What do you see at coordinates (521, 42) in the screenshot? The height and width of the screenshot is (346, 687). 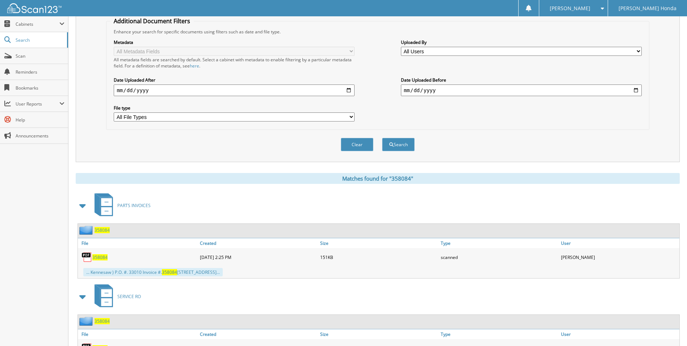 I see `label: Uploaded By` at bounding box center [521, 42].